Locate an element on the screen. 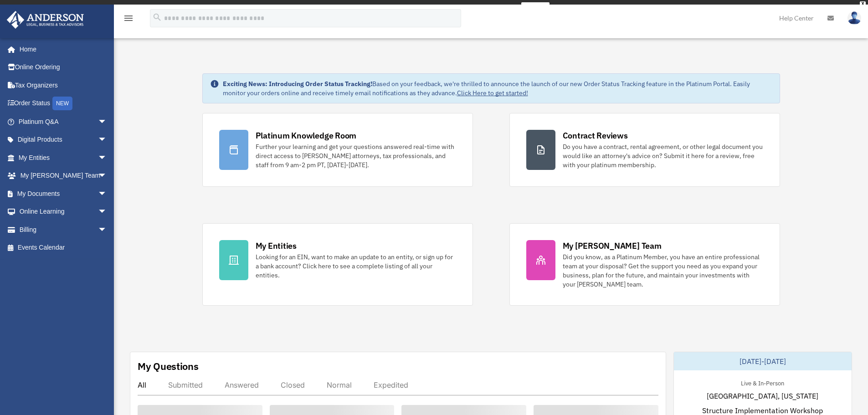 The image size is (868, 415). div: Get a chance to win 6 months of Platinum for free just by filling out this is located at coordinates (418, 8).